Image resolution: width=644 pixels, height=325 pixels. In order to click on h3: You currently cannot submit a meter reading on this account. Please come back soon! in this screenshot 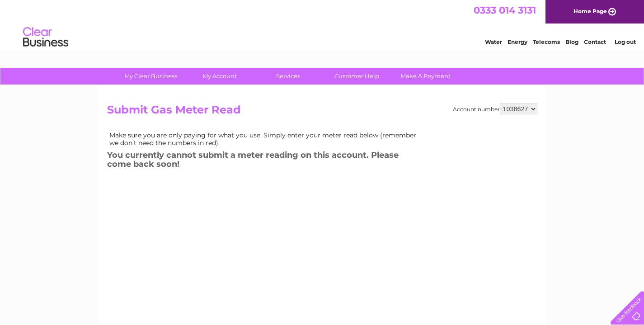, I will do `click(265, 161)`.